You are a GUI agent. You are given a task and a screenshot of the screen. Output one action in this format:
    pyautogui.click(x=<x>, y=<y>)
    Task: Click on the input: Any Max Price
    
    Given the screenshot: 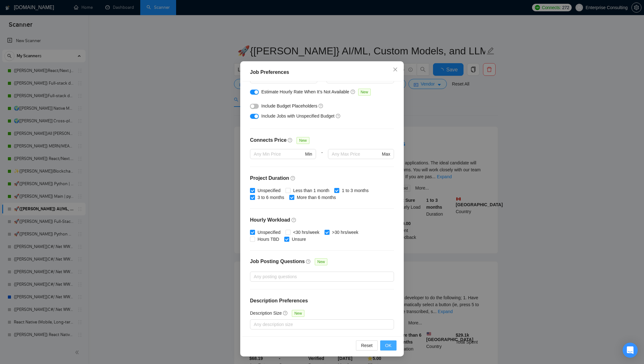 What is the action you would take?
    pyautogui.click(x=356, y=154)
    